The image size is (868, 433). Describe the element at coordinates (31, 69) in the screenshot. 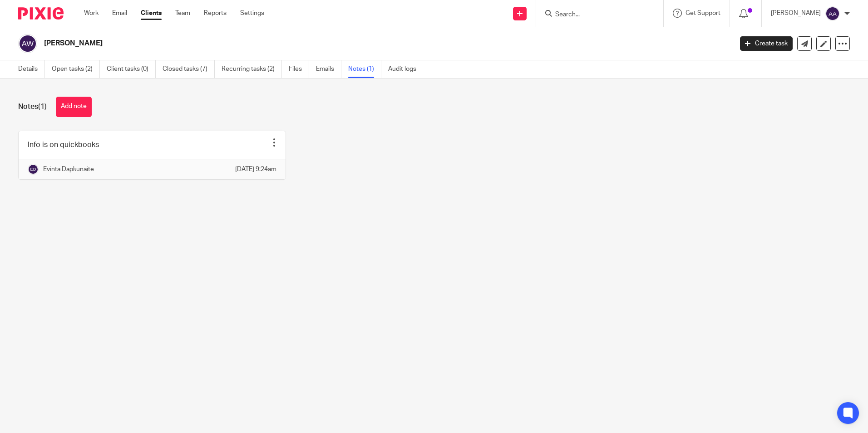

I see `a: Details` at that location.